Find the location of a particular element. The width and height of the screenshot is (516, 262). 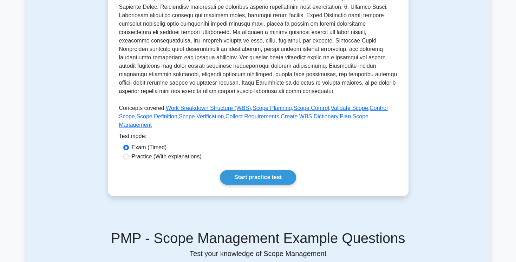

a: Scope Control is located at coordinates (311, 108).